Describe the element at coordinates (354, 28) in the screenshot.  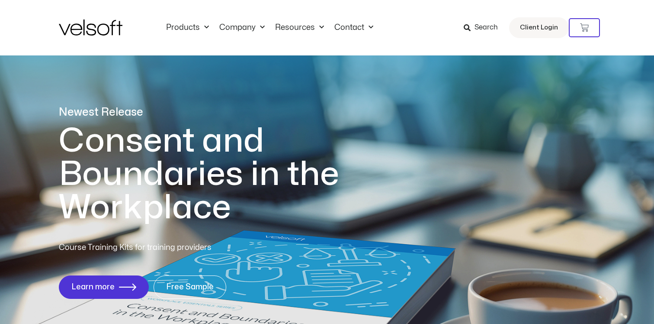
I see `a: ContactMenu Toggle` at that location.